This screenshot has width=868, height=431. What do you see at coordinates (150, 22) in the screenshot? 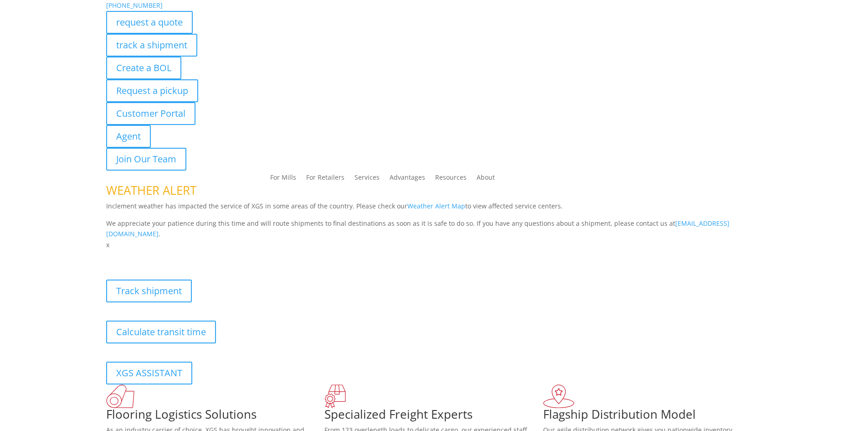
I see `a: request a quote` at bounding box center [150, 22].